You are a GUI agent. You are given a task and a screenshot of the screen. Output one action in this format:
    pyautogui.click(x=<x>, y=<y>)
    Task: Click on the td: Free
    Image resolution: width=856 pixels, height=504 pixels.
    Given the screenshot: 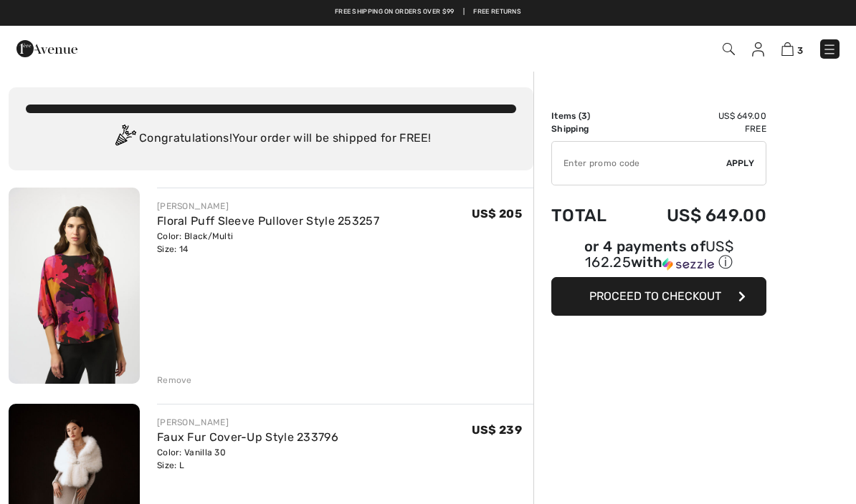 What is the action you would take?
    pyautogui.click(x=697, y=129)
    